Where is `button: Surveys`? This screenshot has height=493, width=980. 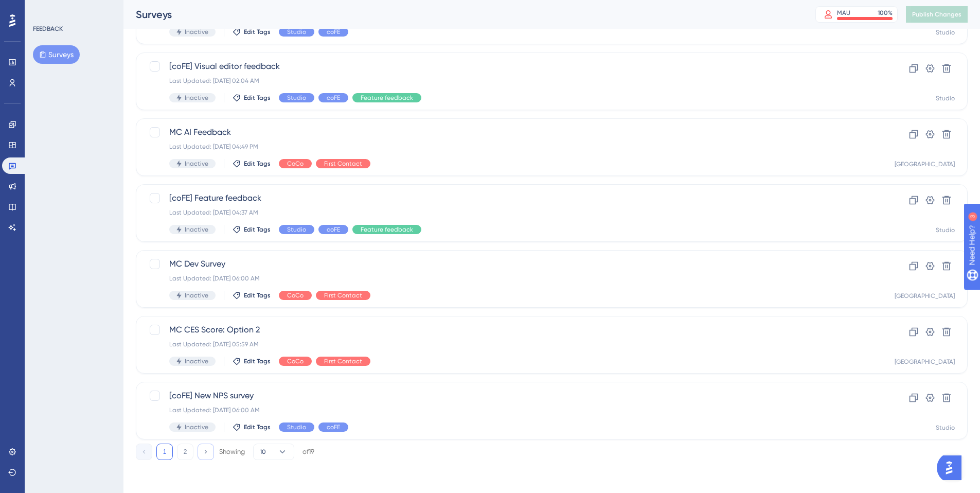 button: Surveys is located at coordinates (56, 55).